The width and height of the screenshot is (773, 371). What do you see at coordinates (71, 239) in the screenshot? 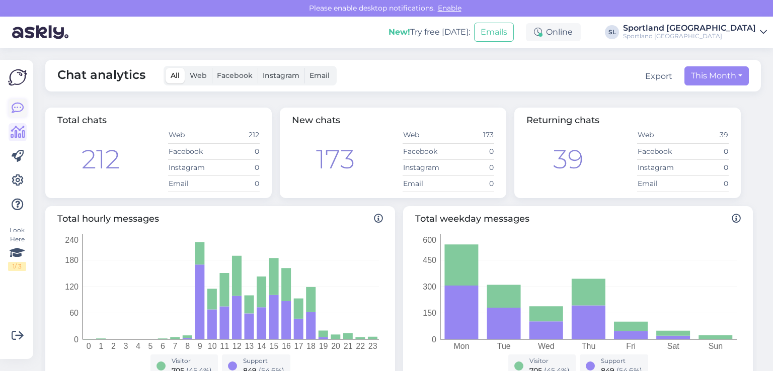
I see `tspan: 240` at bounding box center [71, 239].